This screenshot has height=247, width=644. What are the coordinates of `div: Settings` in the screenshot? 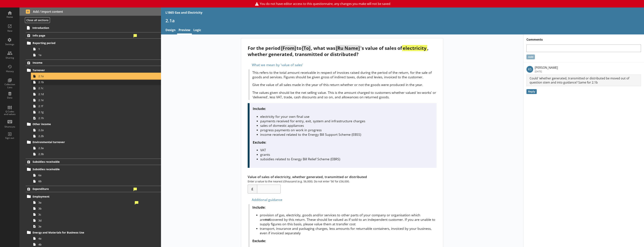 It's located at (10, 44).